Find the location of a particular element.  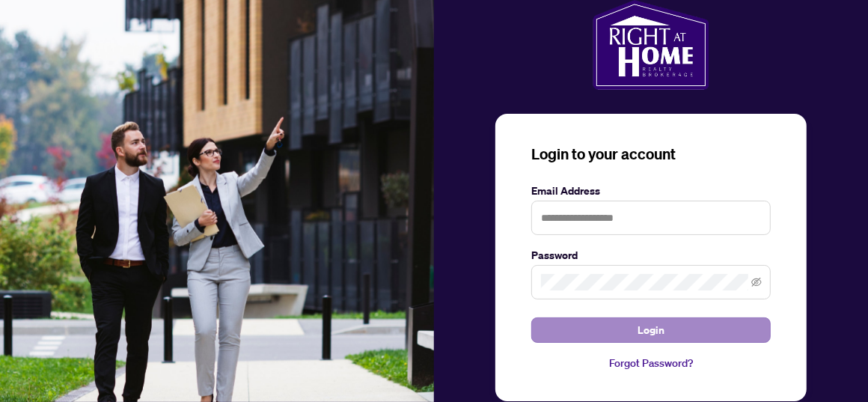

h3: Login to your account is located at coordinates (651, 154).